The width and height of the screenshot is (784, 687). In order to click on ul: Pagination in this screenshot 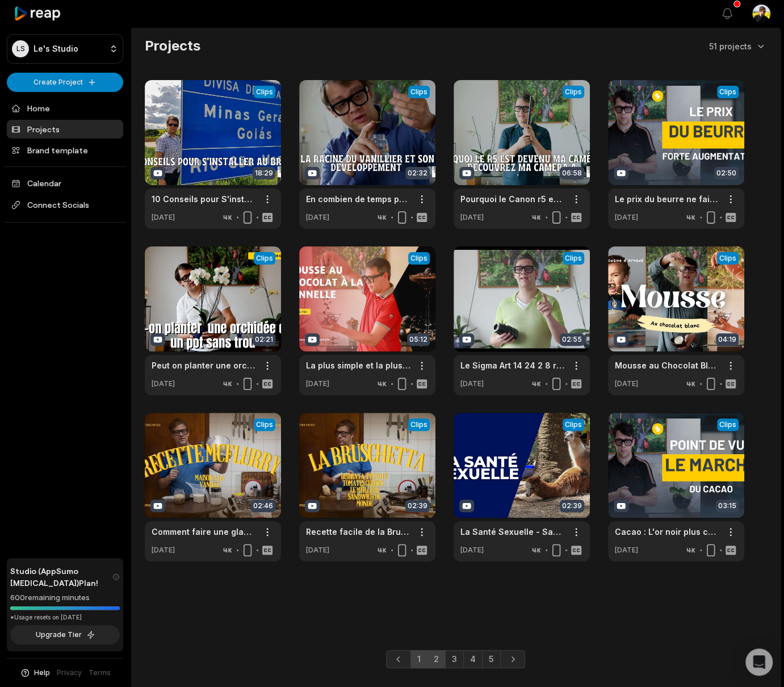, I will do `click(456, 659)`.